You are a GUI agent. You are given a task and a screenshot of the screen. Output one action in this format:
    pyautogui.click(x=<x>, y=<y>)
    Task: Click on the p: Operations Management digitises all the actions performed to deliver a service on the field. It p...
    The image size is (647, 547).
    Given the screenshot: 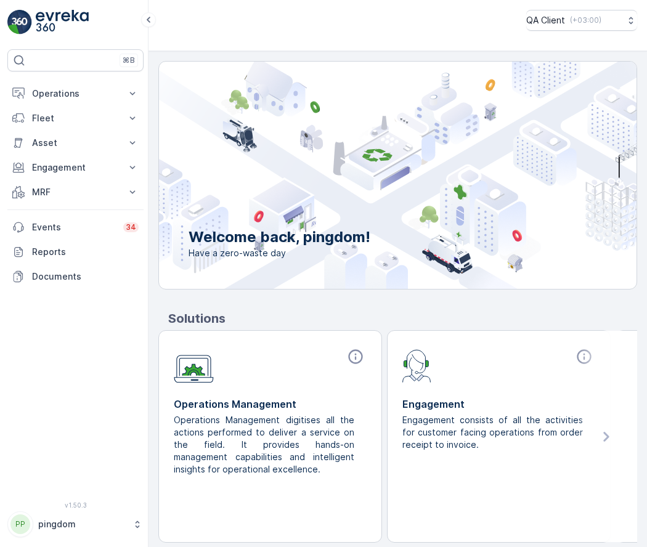 What is the action you would take?
    pyautogui.click(x=265, y=445)
    